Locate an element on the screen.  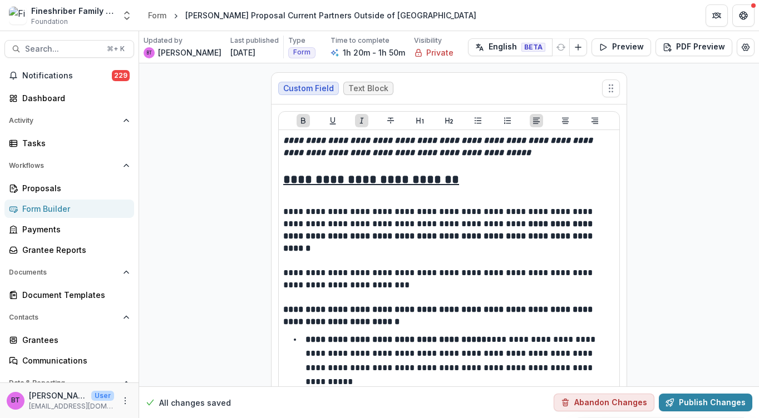
button: Open Activity is located at coordinates (69, 121).